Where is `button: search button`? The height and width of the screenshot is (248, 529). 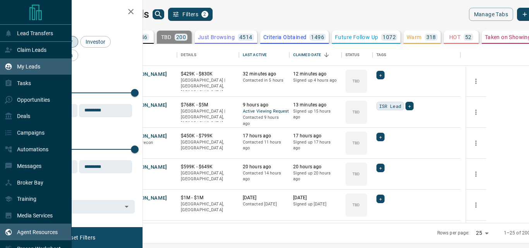 button: search button is located at coordinates (158, 14).